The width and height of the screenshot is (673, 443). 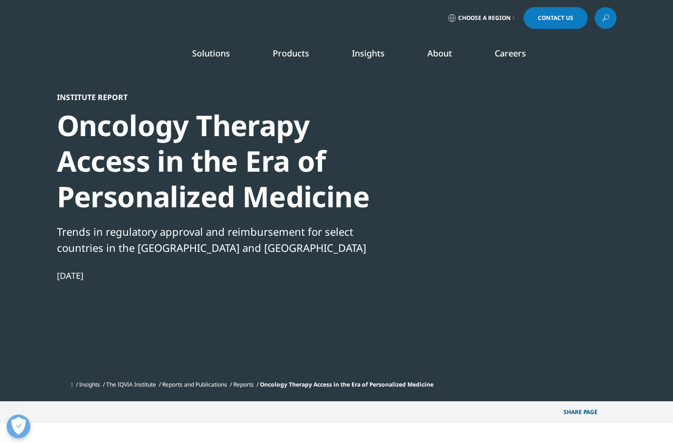 I want to click on span: Contact Us, so click(x=556, y=18).